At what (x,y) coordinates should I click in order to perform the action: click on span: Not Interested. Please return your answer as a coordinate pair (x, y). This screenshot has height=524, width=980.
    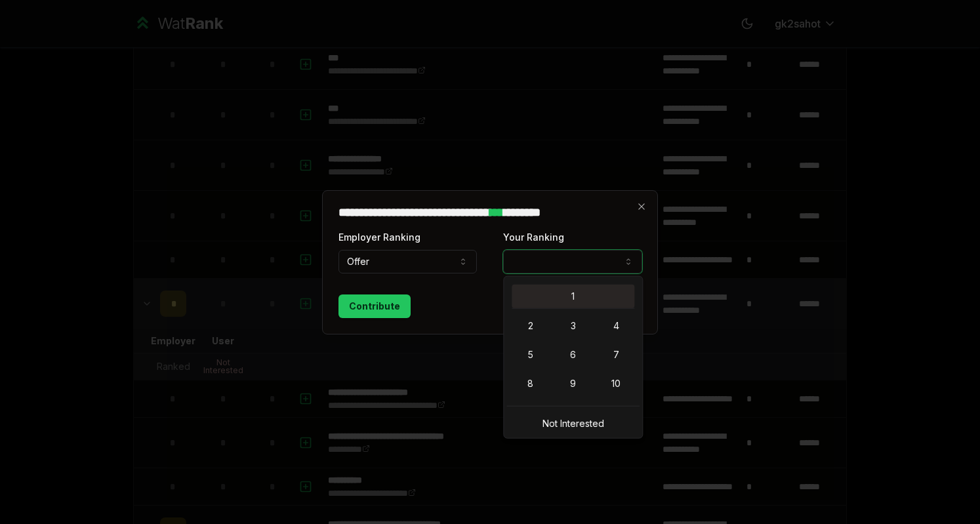
    Looking at the image, I should click on (573, 423).